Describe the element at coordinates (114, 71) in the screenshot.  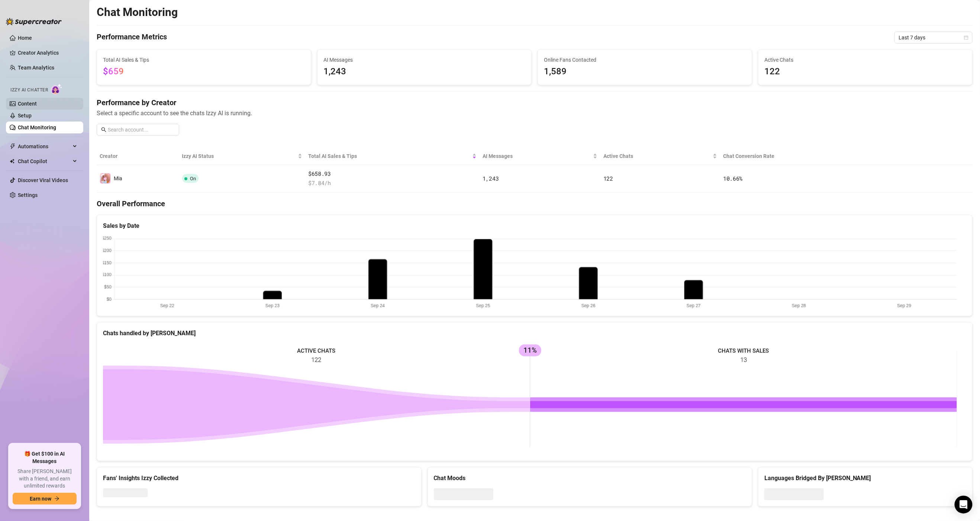
I see `span: $659` at that location.